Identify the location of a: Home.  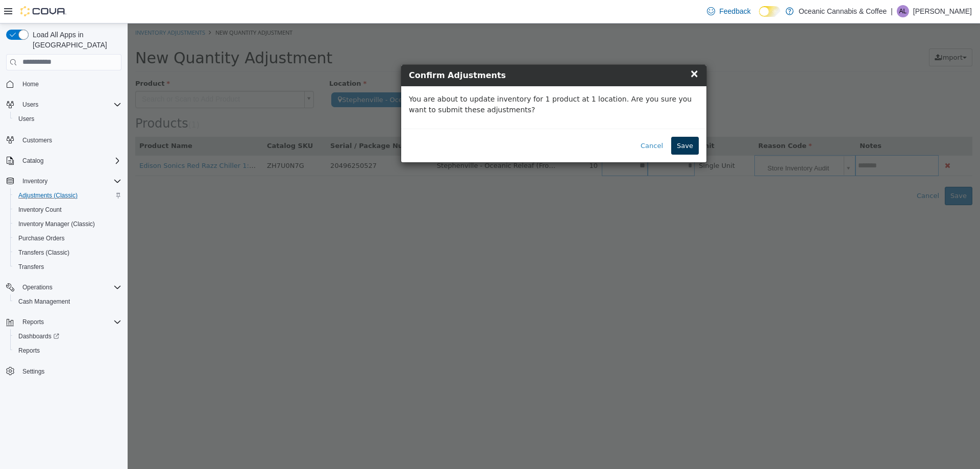
(31, 84).